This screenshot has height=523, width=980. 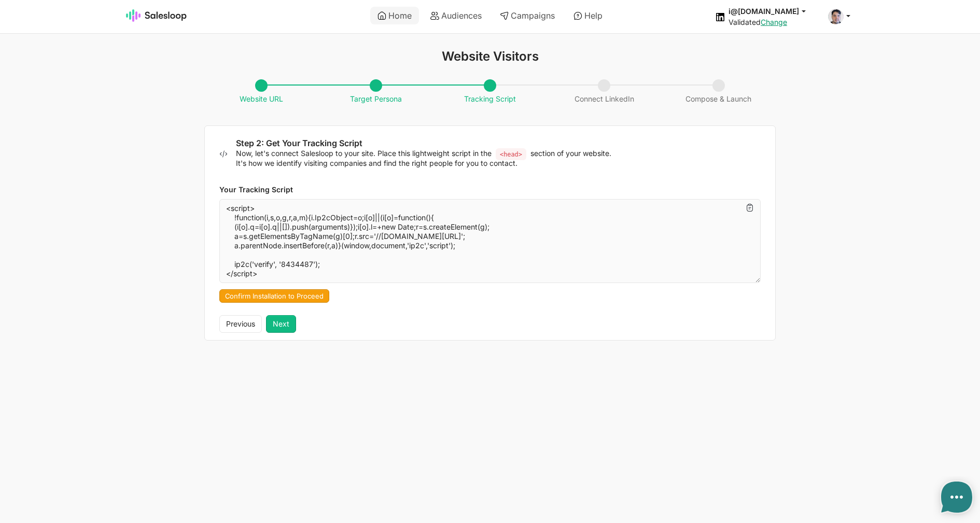 I want to click on button: Confirm Installation to Proceed, so click(x=274, y=296).